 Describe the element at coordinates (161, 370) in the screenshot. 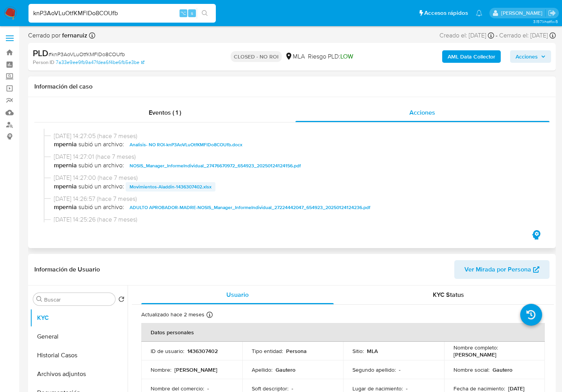

I see `p: Nombre :` at that location.